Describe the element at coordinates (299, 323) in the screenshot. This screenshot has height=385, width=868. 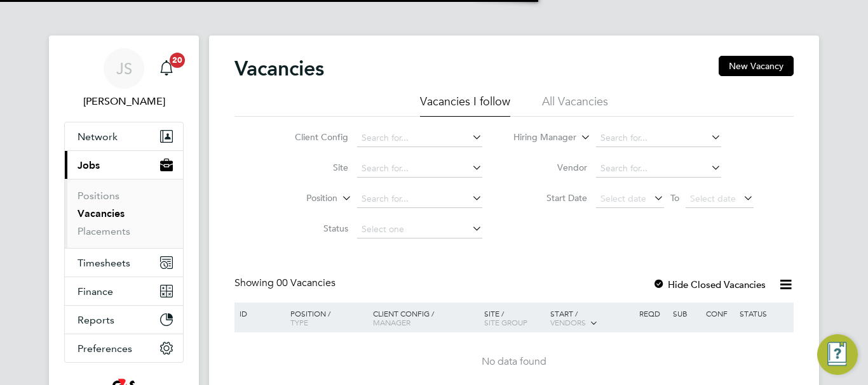
I see `span: Type` at that location.